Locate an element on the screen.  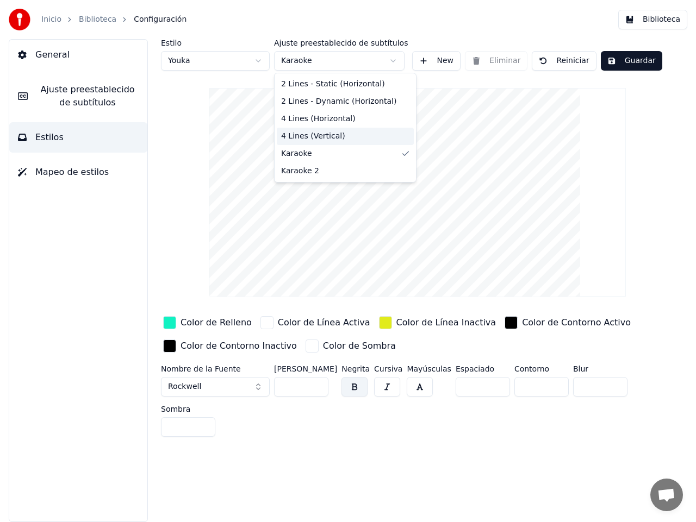
span: Karaoke 2 is located at coordinates (300, 171).